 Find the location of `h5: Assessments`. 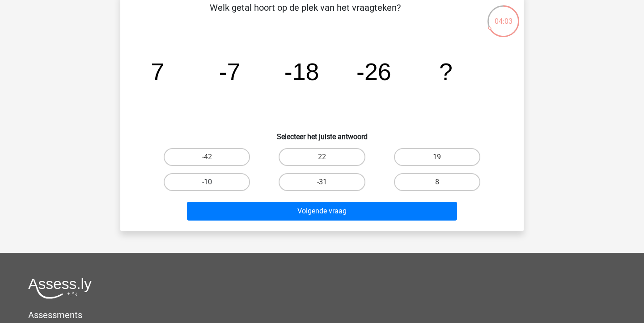

h5: Assessments is located at coordinates (322, 315).